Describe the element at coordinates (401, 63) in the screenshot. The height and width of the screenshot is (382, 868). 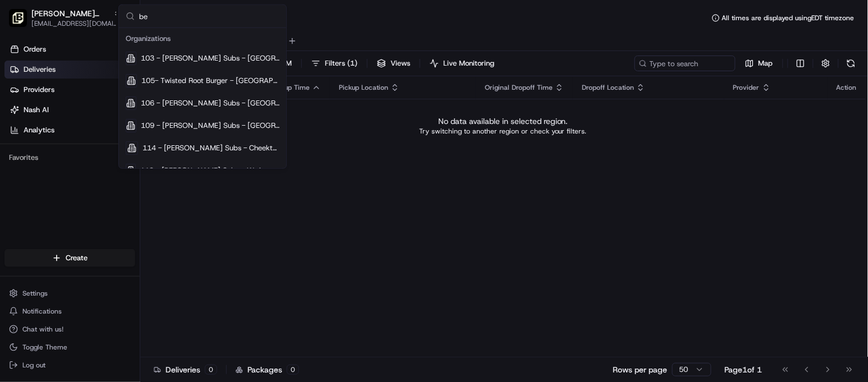
I see `span: Views` at that location.